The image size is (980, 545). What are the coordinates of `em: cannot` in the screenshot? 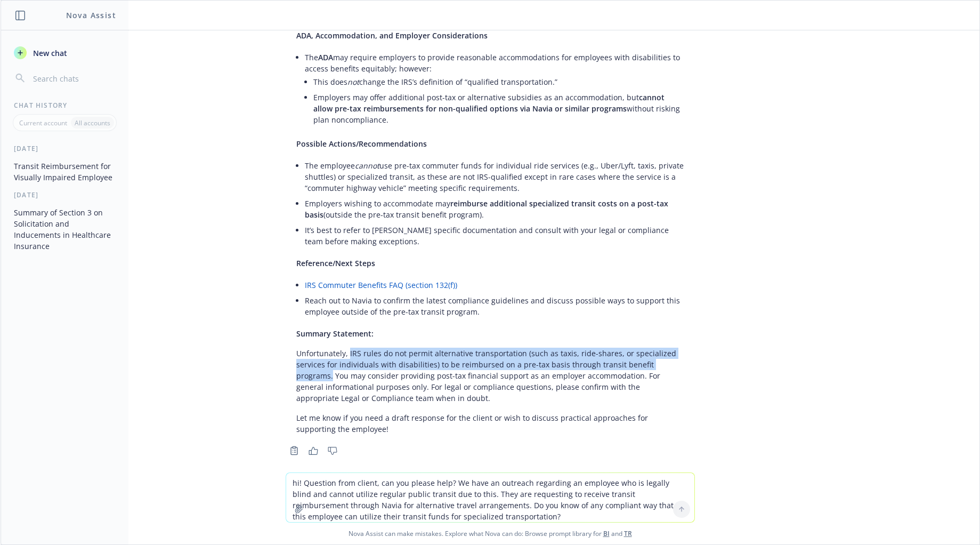 It's located at (368, 166).